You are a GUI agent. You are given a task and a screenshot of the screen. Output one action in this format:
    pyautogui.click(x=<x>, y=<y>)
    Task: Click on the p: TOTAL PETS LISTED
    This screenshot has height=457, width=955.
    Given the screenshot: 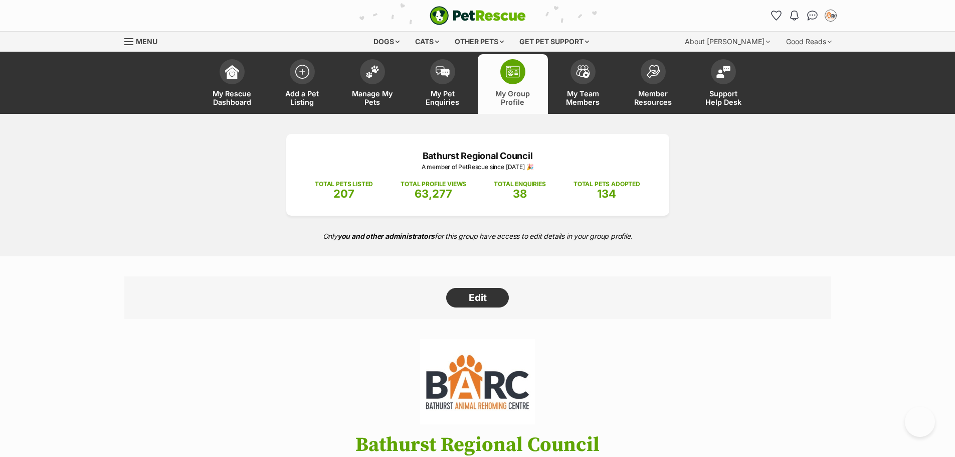 What is the action you would take?
    pyautogui.click(x=344, y=184)
    